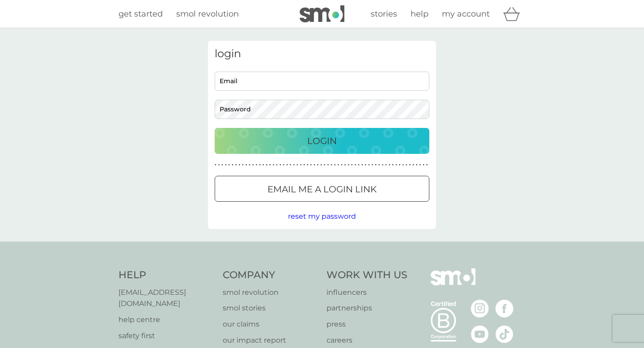 This screenshot has width=644, height=348. Describe the element at coordinates (367, 293) in the screenshot. I see `a: influencers` at that location.